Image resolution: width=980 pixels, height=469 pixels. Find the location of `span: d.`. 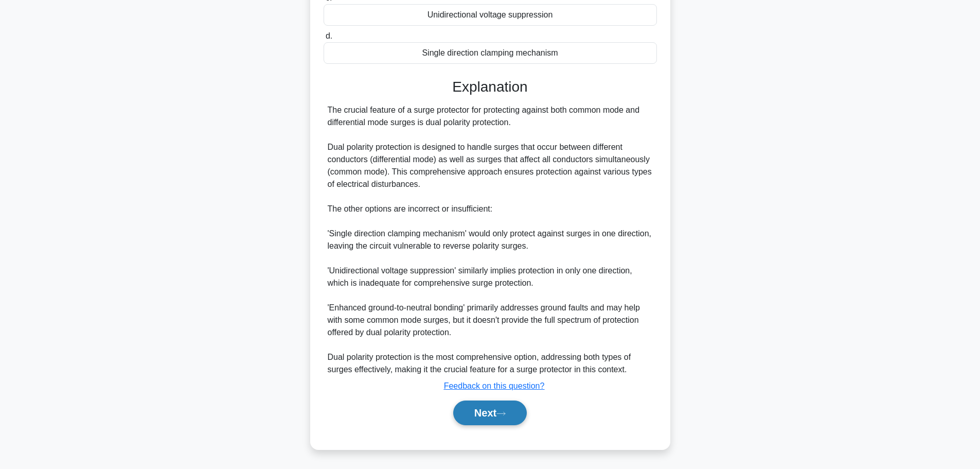

span: d. is located at coordinates (329, 36).